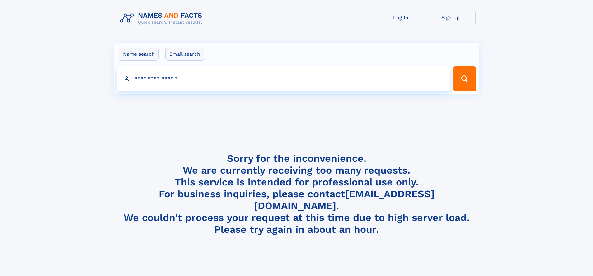  Describe the element at coordinates (464, 79) in the screenshot. I see `button: Search Button` at that location.